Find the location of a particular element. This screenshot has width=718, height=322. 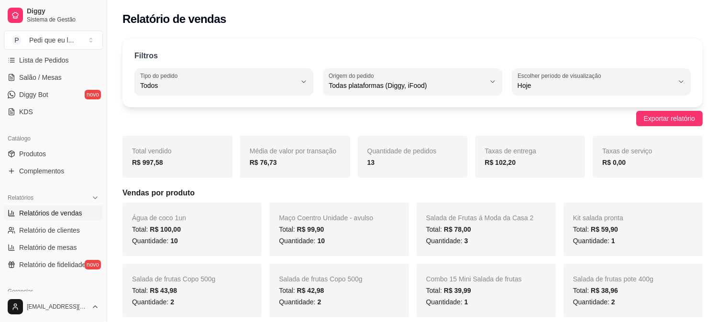

span: Maço Coentro Unidade - avulso is located at coordinates (326, 218).